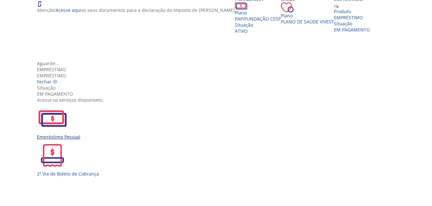  Describe the element at coordinates (52, 156) in the screenshot. I see `img: 2ViaCobranca.svg` at that location.